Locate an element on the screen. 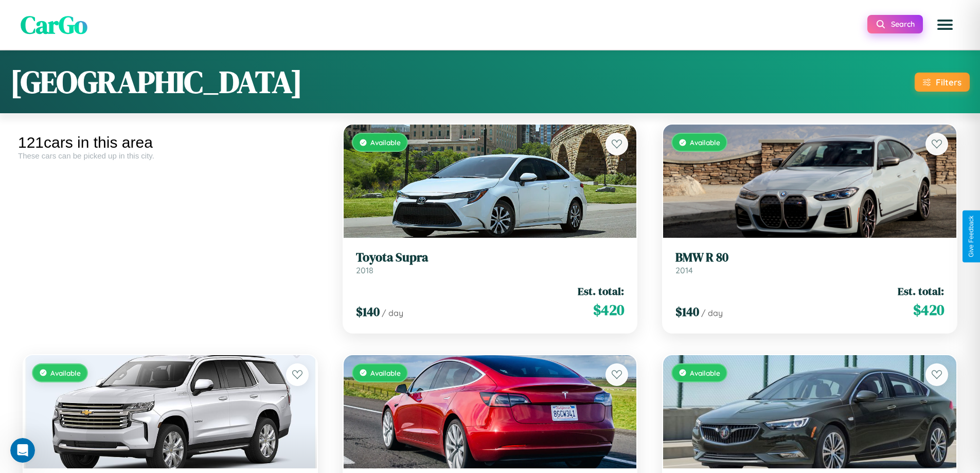  h3: Toyota Supra is located at coordinates (490, 257).